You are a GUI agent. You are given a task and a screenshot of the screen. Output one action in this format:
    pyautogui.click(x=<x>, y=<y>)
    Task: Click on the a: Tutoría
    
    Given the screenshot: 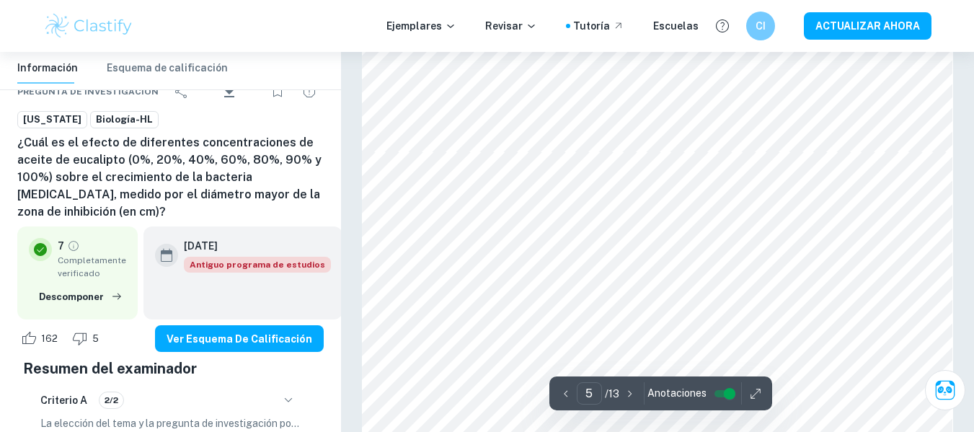 What is the action you would take?
    pyautogui.click(x=598, y=26)
    